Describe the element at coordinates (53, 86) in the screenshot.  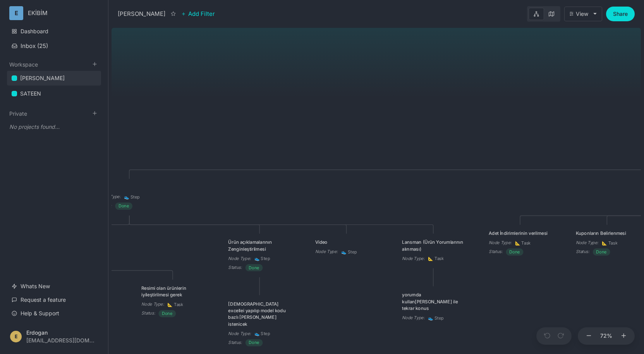
I see `div: Workspace` at that location.